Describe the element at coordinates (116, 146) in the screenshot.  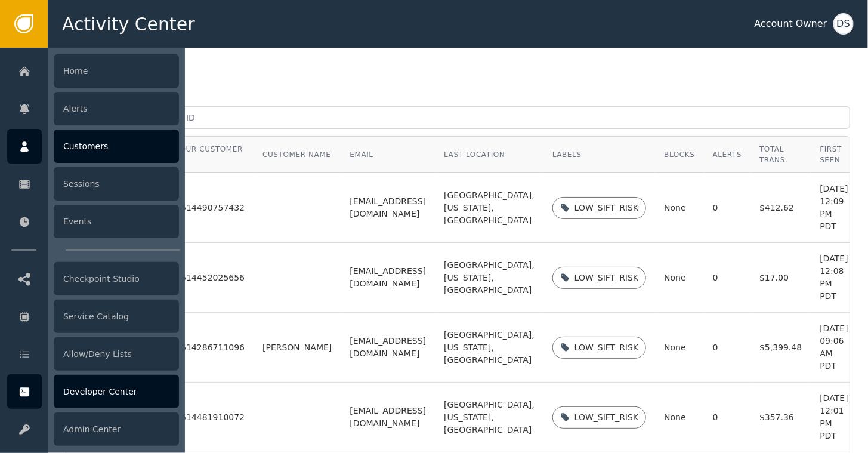
I see `div: Customers` at that location.